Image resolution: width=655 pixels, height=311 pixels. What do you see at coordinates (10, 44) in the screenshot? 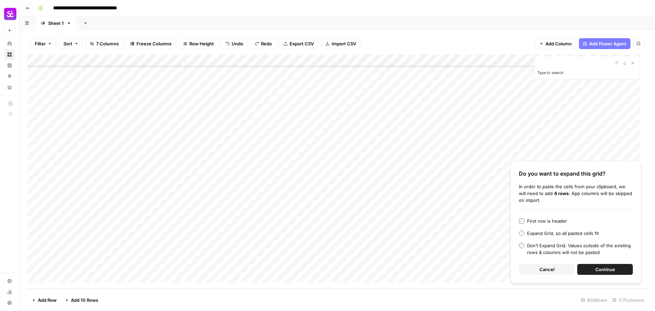
I see `a: Home` at bounding box center [10, 44].